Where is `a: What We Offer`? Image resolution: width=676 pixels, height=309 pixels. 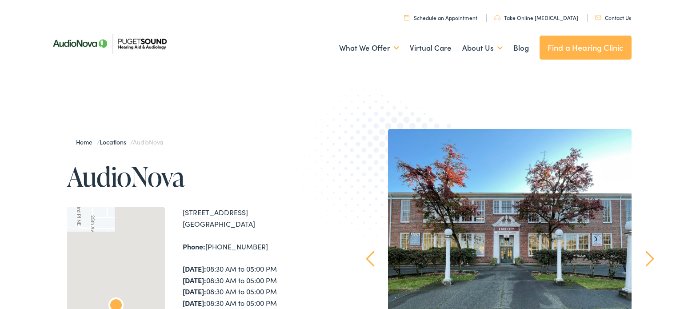
a: What We Offer is located at coordinates (369, 48).